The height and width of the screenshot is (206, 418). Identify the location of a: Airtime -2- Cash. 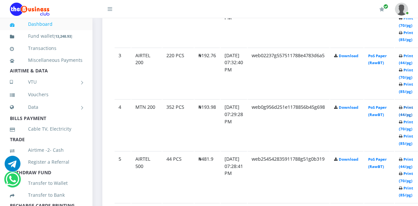
(46, 150).